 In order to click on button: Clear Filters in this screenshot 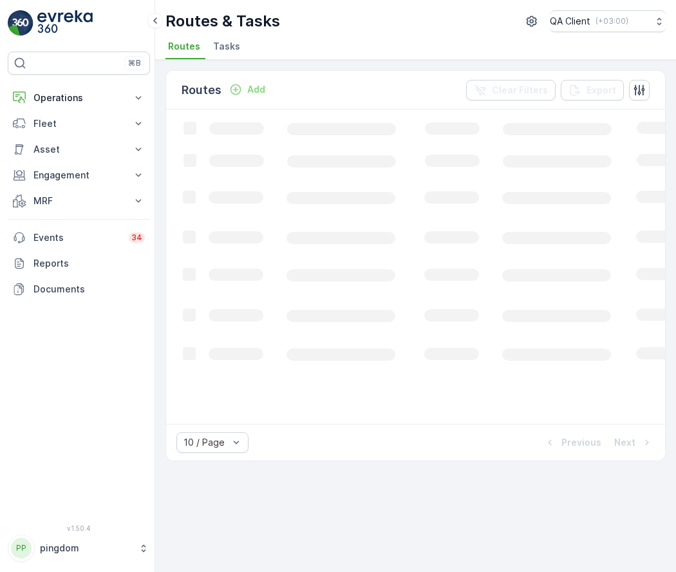, I will do `click(511, 90)`.